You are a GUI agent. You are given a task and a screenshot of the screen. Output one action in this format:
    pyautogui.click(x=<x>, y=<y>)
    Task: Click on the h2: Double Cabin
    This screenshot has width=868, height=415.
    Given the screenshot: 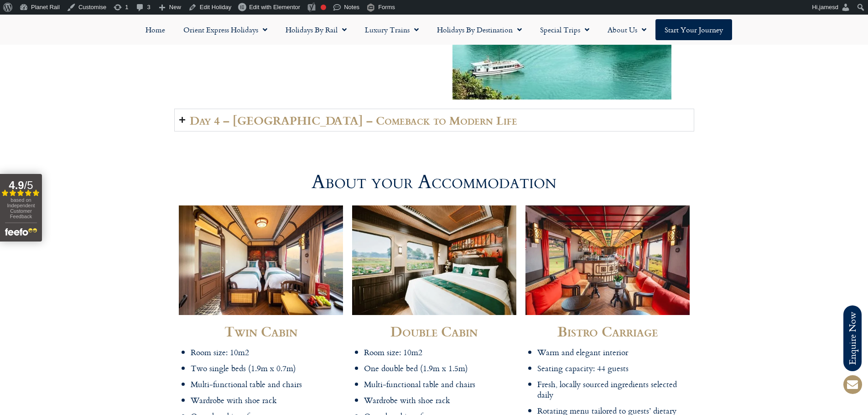 What is the action you would take?
    pyautogui.click(x=434, y=330)
    